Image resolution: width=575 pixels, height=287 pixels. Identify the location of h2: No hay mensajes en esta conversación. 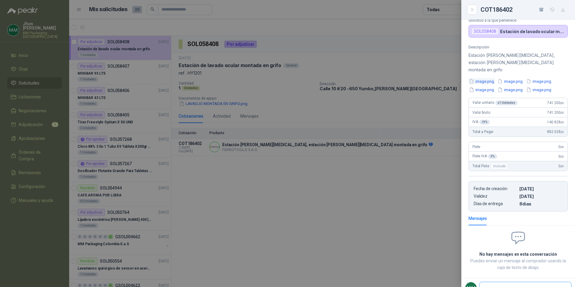
(519, 254).